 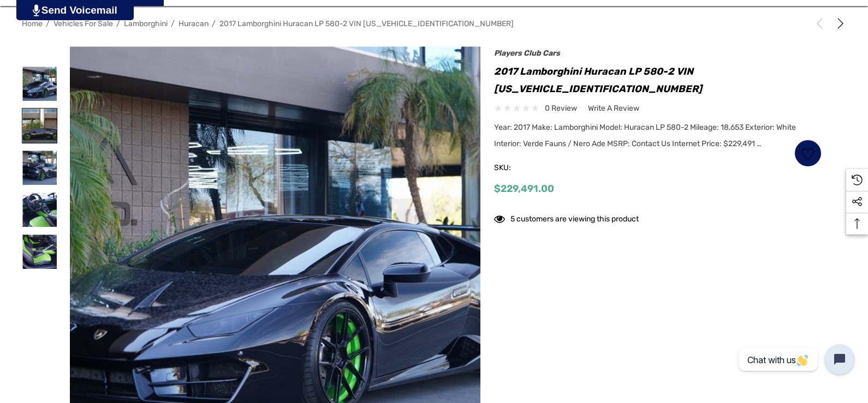 What do you see at coordinates (839, 24) in the screenshot?
I see `a: Next` at bounding box center [839, 24].